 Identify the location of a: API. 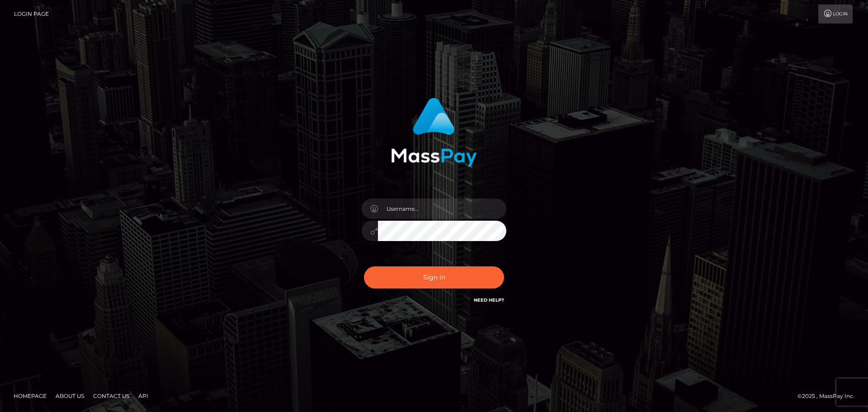
(144, 396).